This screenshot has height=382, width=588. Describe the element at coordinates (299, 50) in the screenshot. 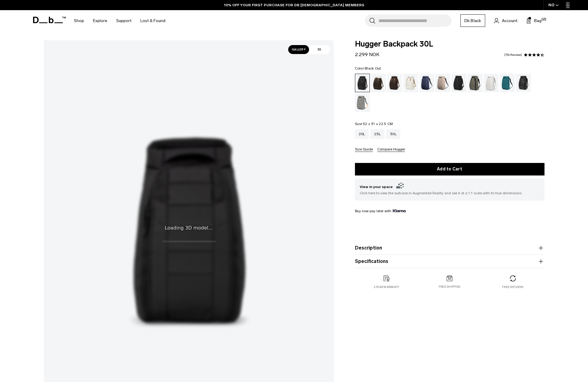

I see `span: Gallery` at that location.